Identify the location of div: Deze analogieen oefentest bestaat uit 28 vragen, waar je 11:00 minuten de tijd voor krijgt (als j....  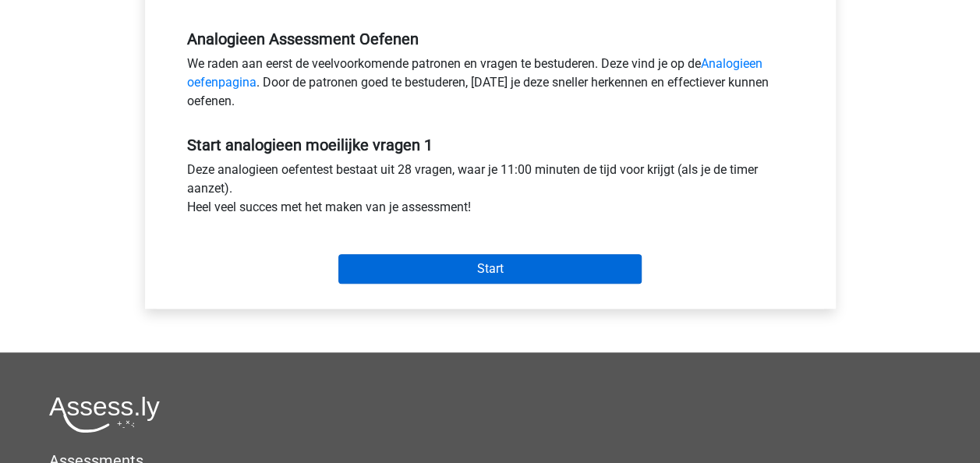
(490, 192).